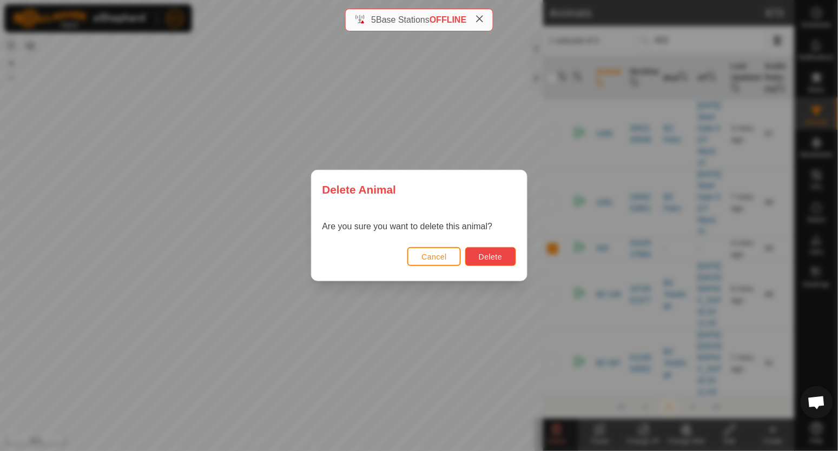 This screenshot has width=838, height=451. Describe the element at coordinates (817, 402) in the screenshot. I see `a: Open chat` at that location.